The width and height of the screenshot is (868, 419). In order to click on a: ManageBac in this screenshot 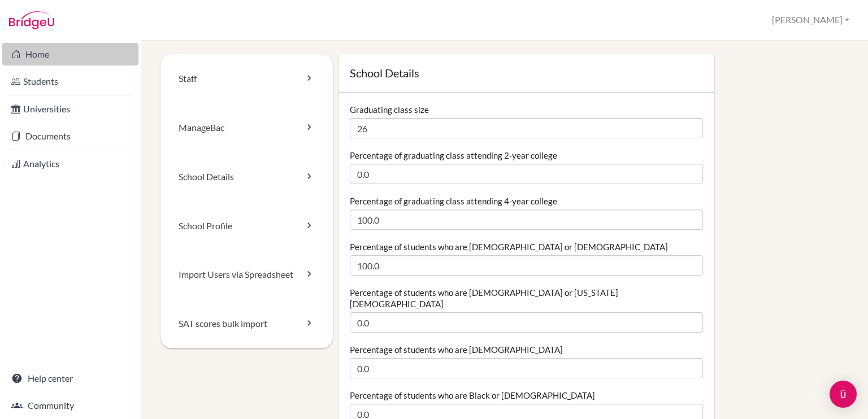, I will do `click(246, 128)`.